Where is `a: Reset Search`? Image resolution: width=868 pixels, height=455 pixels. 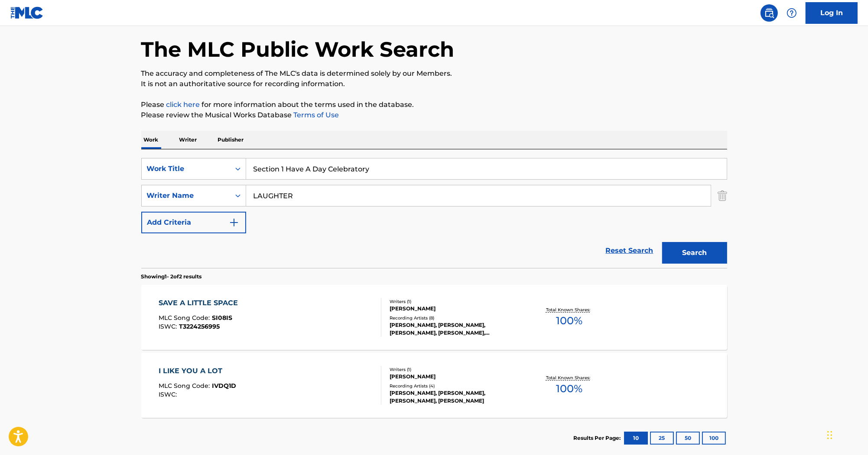 a: Reset Search is located at coordinates (630, 251).